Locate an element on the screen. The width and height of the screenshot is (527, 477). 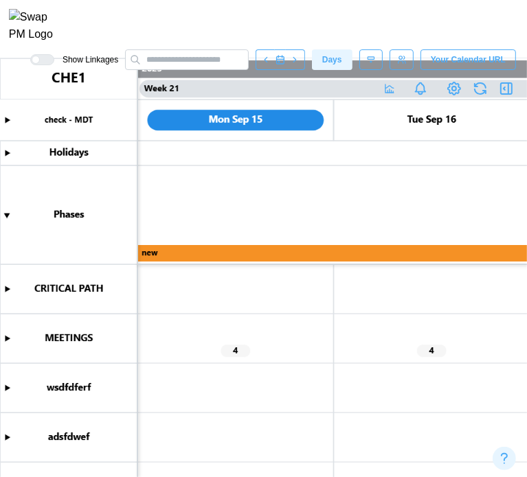
button: Refresh Grid is located at coordinates (480, 89).